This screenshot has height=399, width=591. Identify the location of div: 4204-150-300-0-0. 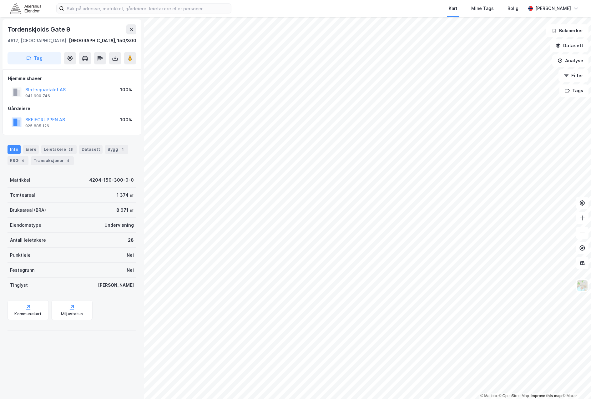
(111, 180).